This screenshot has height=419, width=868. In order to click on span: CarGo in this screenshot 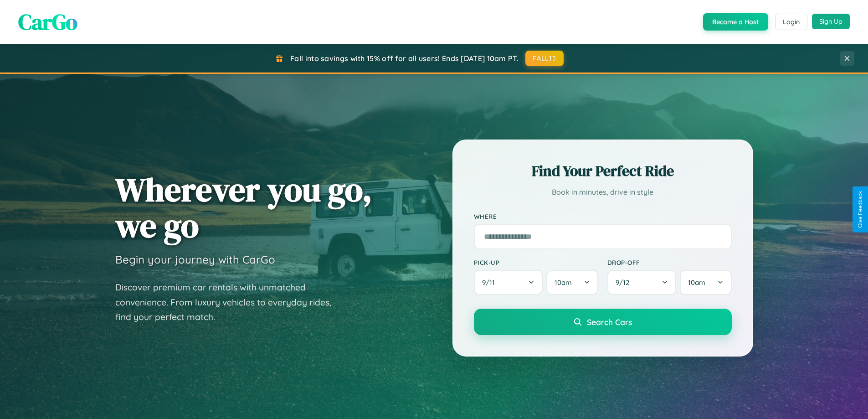, I will do `click(48, 22)`.